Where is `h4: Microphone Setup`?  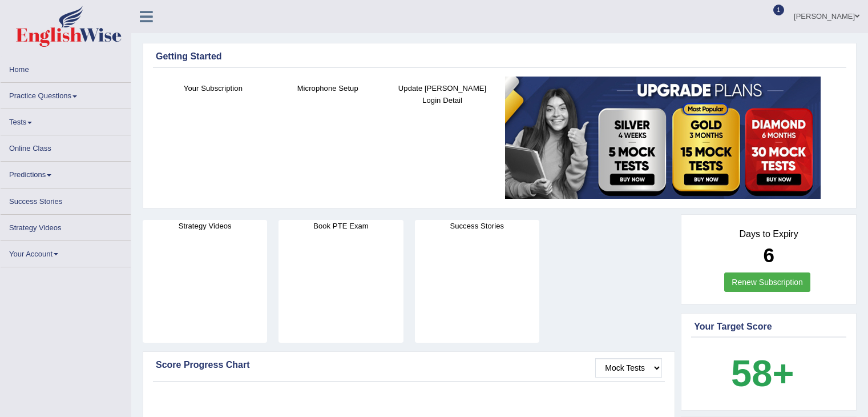 h4: Microphone Setup is located at coordinates (328, 88).